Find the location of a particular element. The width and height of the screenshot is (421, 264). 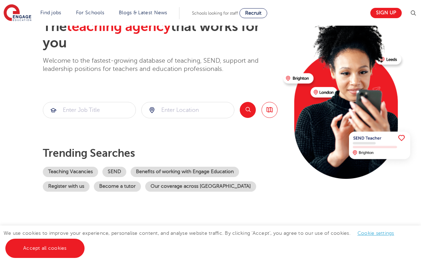

a: Sign up is located at coordinates (386, 13).